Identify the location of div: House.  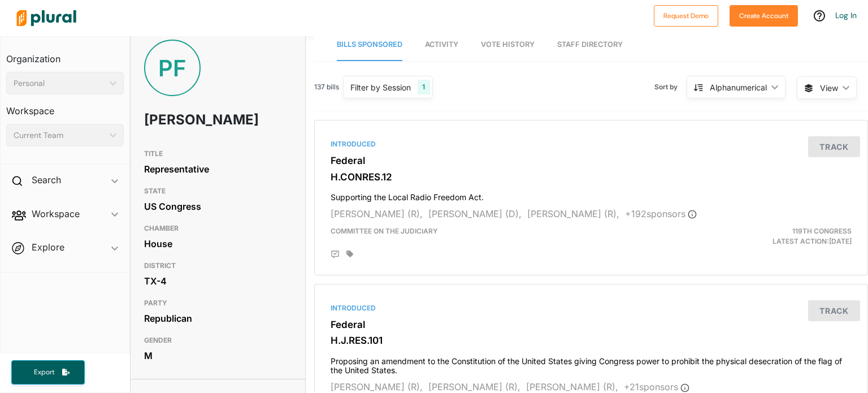
(218, 244).